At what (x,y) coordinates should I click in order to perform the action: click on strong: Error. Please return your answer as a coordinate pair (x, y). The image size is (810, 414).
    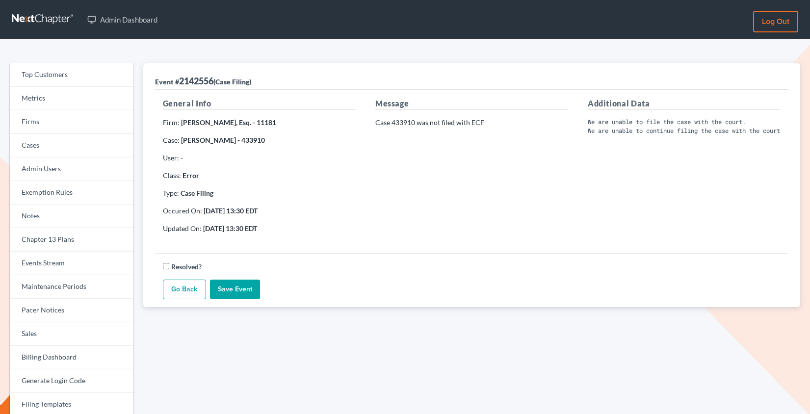
    Looking at the image, I should click on (191, 175).